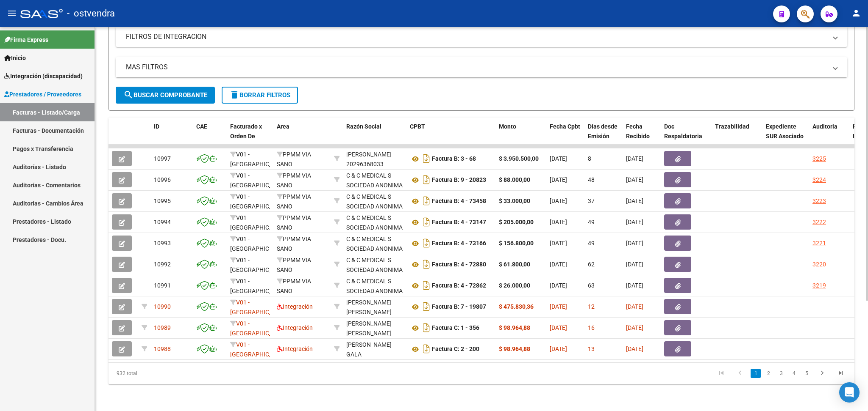  I want to click on datatable-header-cell: Monto, so click(520, 136).